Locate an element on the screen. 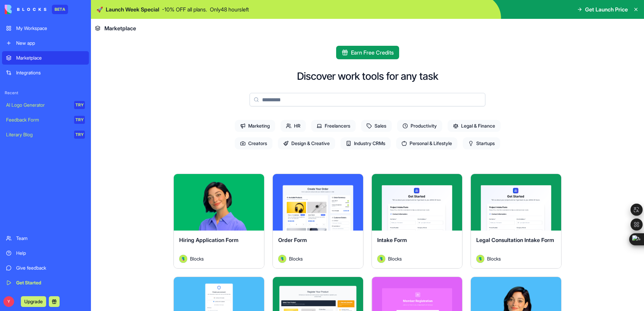 The height and width of the screenshot is (311, 644). span: Startups is located at coordinates (482, 144).